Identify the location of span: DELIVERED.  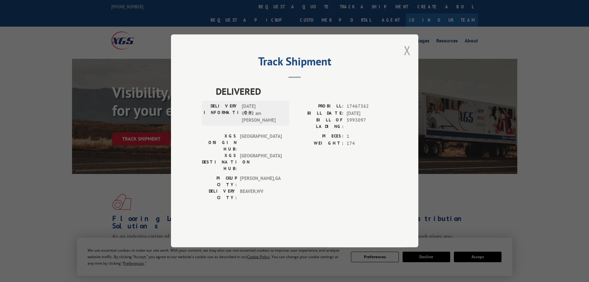
(302, 91).